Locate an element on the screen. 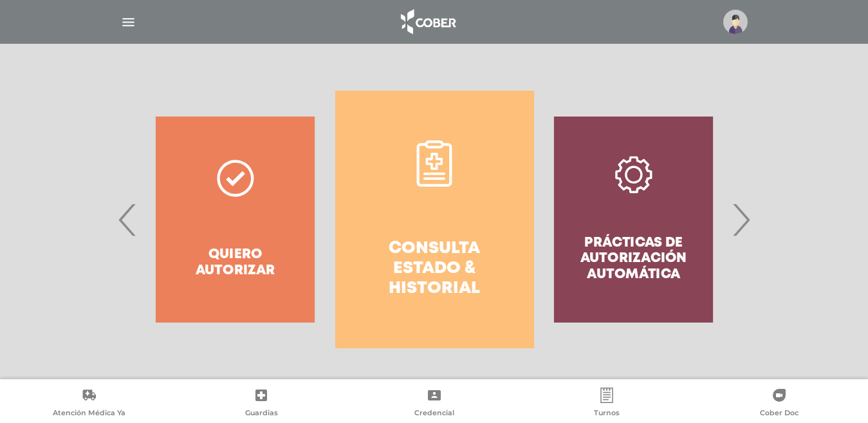 This screenshot has width=868, height=423. span: Previous is located at coordinates (127, 220).